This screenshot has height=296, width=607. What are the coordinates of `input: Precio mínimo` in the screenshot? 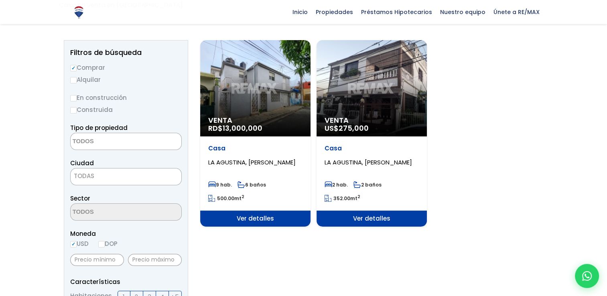 It's located at (97, 260).